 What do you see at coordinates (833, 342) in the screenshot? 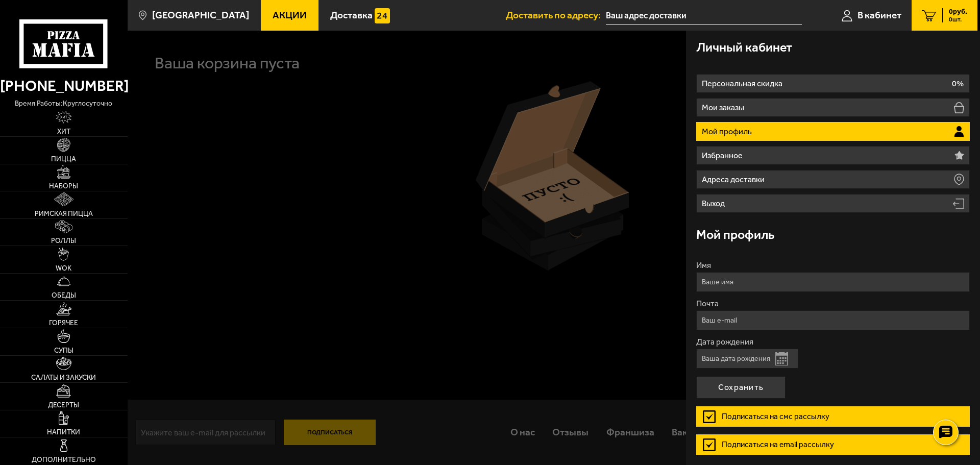
I see `label: Дата рождения` at bounding box center [833, 342].